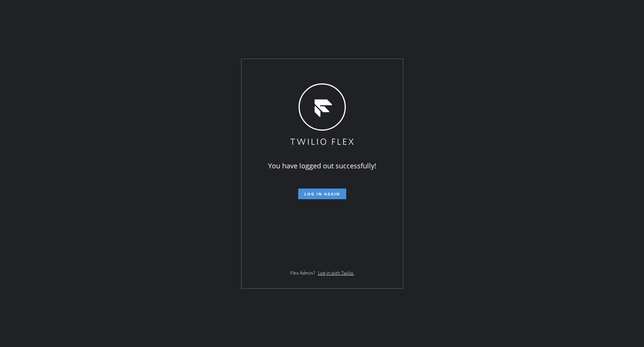 This screenshot has height=347, width=644. I want to click on span: Flex Admin?, so click(303, 273).